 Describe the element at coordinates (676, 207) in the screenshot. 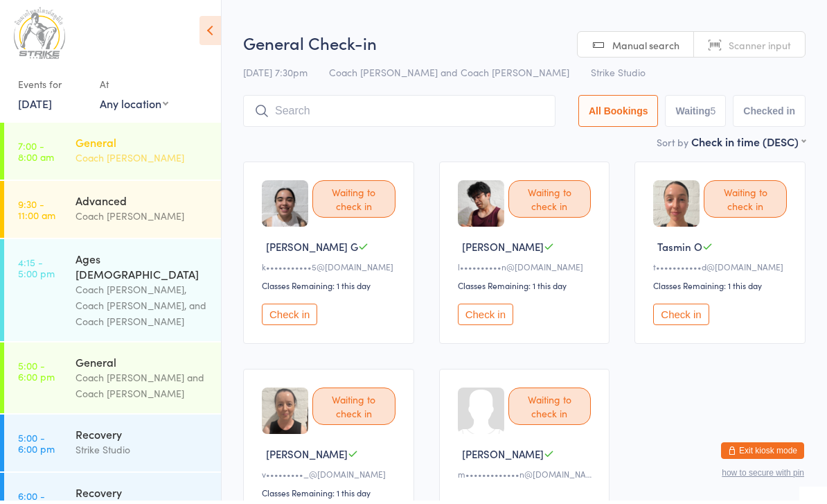

I see `img: image1705998459.png` at that location.